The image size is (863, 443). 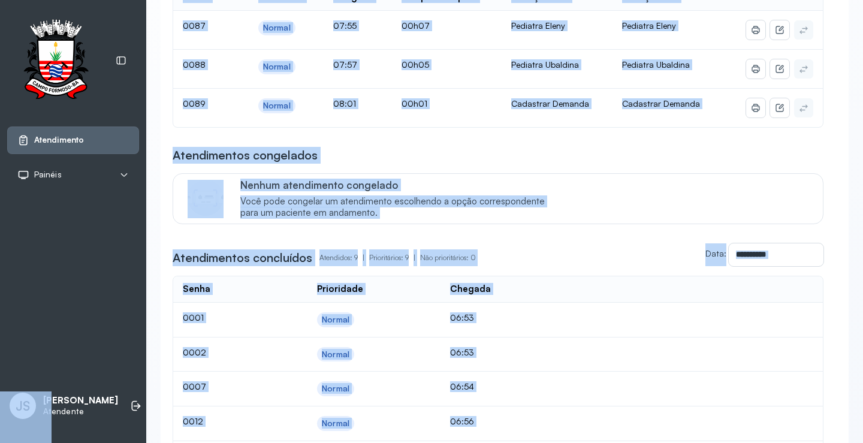 I want to click on span: Cadastrar Demanda, so click(x=661, y=103).